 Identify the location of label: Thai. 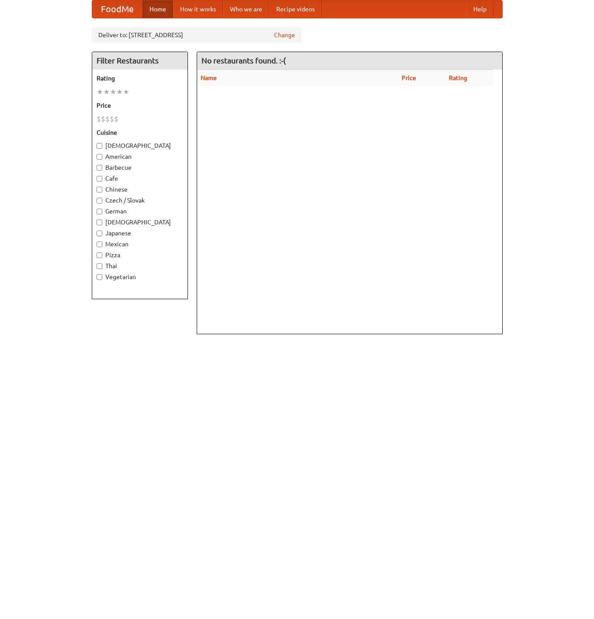
(140, 266).